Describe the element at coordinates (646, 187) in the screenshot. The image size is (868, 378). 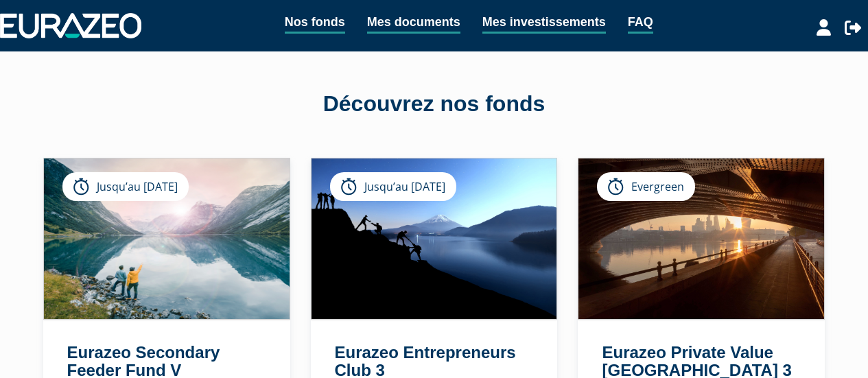
I see `div: Evergreen` at that location.